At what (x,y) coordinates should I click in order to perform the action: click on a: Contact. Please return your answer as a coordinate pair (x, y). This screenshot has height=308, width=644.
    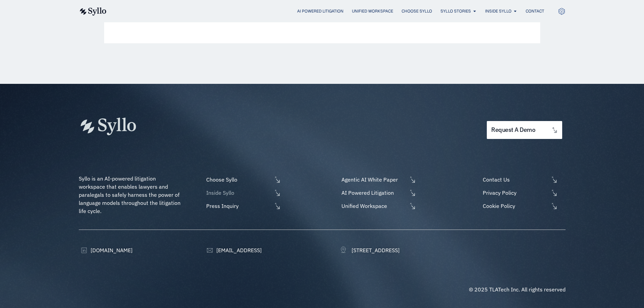
    Looking at the image, I should click on (535, 11).